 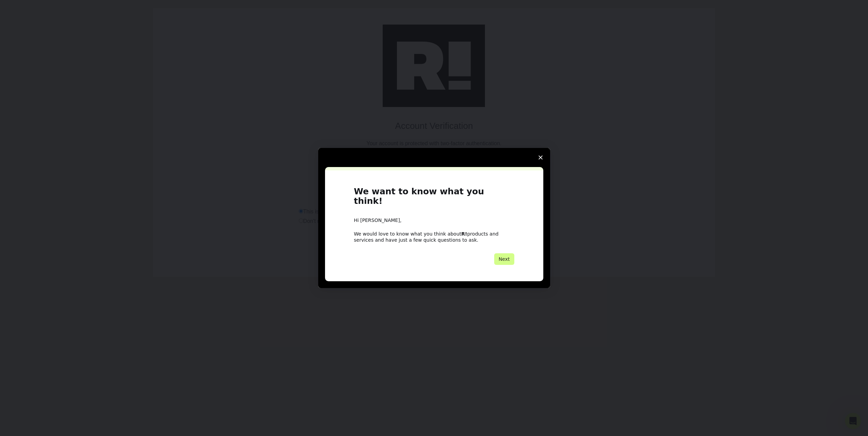 I want to click on b: R!, so click(x=464, y=234).